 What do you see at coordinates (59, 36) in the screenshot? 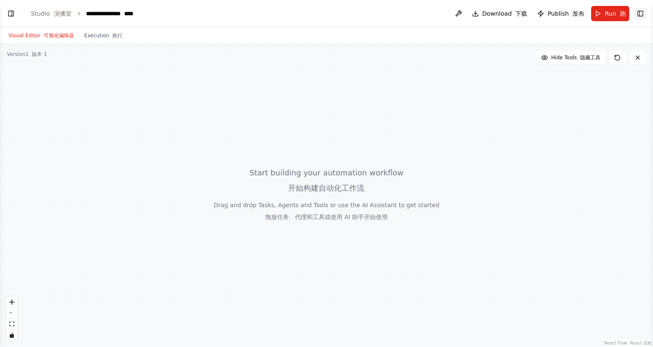
I see `font: 可视化编辑器` at bounding box center [59, 36].